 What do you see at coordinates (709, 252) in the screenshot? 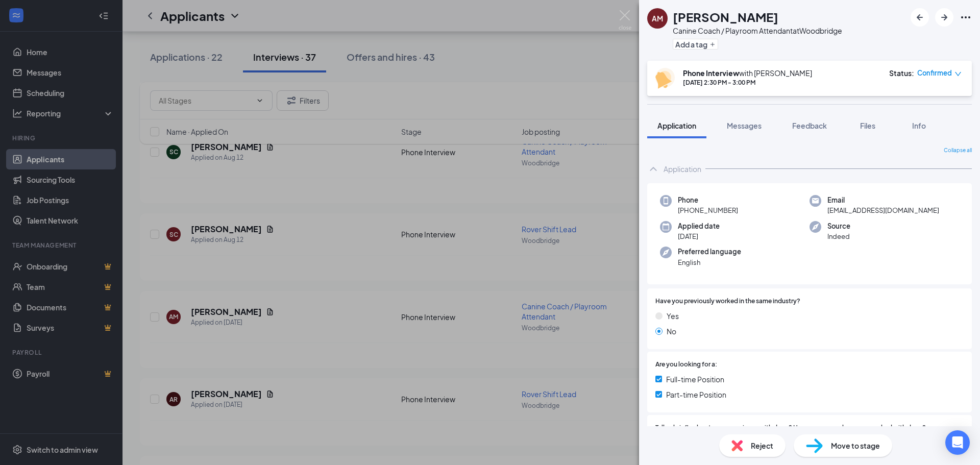
I see `span: Preferred language` at bounding box center [709, 252].